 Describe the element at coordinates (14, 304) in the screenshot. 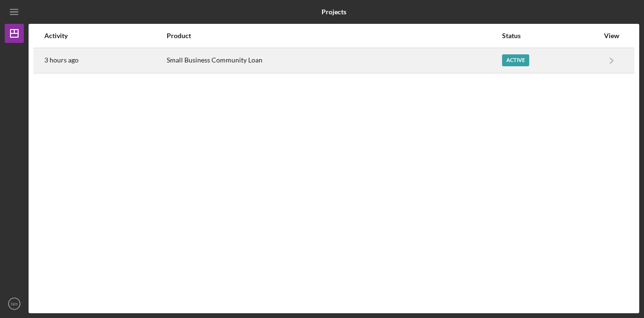

I see `button: NH` at that location.